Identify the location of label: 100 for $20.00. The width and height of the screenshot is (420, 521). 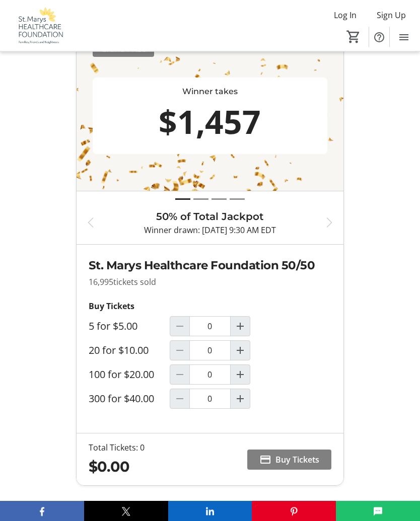
(121, 375).